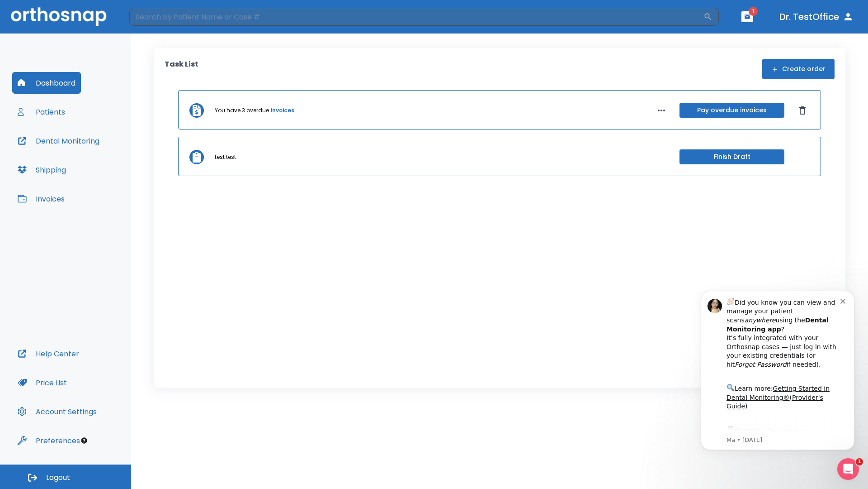  What do you see at coordinates (803, 110) in the screenshot?
I see `button: Dismiss` at bounding box center [803, 110].